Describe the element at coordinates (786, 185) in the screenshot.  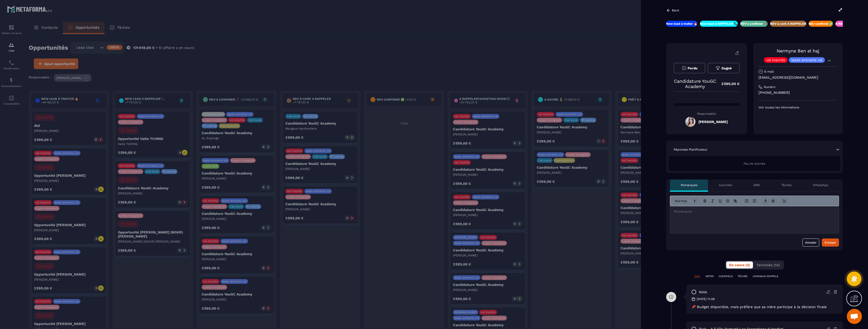
I see `p: Tâches` at that location.